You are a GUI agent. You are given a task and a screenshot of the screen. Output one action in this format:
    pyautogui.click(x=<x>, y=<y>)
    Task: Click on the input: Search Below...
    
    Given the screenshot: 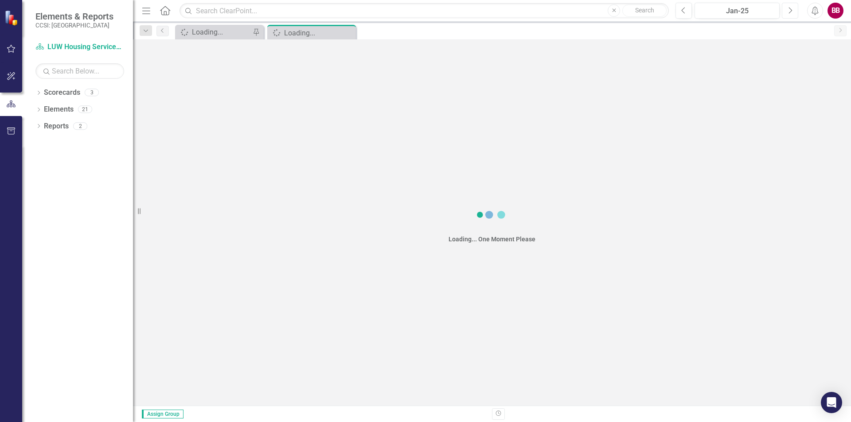 What is the action you would take?
    pyautogui.click(x=80, y=71)
    